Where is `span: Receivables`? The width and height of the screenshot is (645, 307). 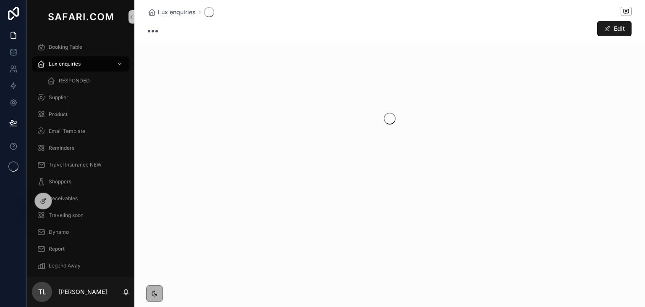
span: Receivables is located at coordinates (63, 198).